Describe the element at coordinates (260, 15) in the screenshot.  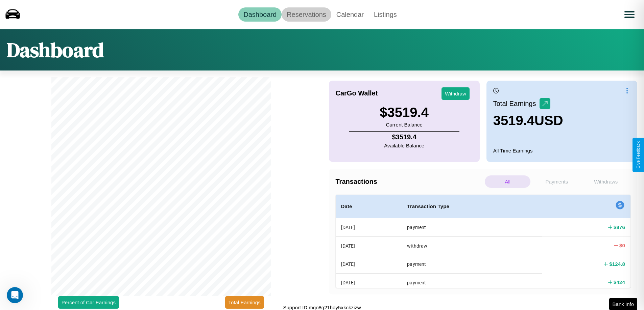
I see `a: Dashboard` at that location.